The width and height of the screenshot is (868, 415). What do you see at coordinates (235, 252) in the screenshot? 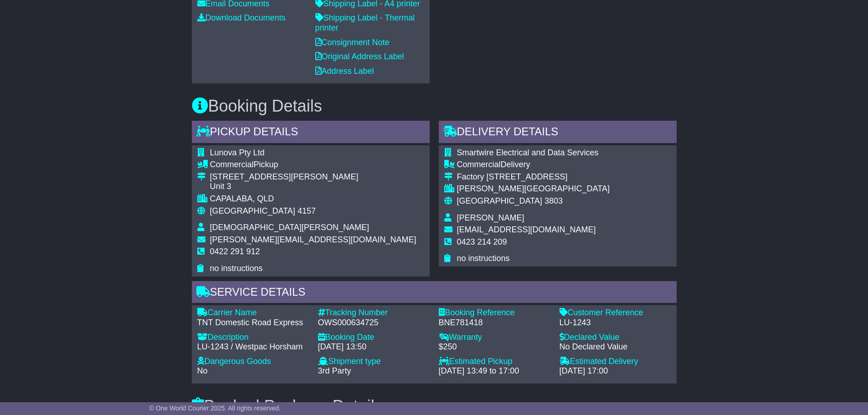
I see `span: 0422 291 912` at bounding box center [235, 252].